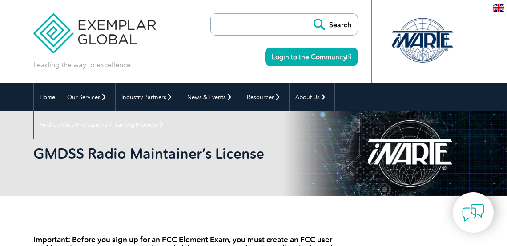 The height and width of the screenshot is (246, 507). Describe the element at coordinates (148, 97) in the screenshot. I see `a: Industry Partners` at that location.